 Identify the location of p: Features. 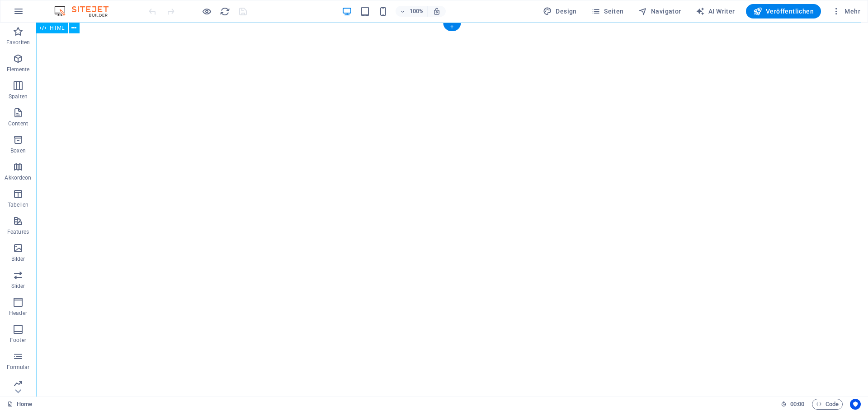
(18, 232).